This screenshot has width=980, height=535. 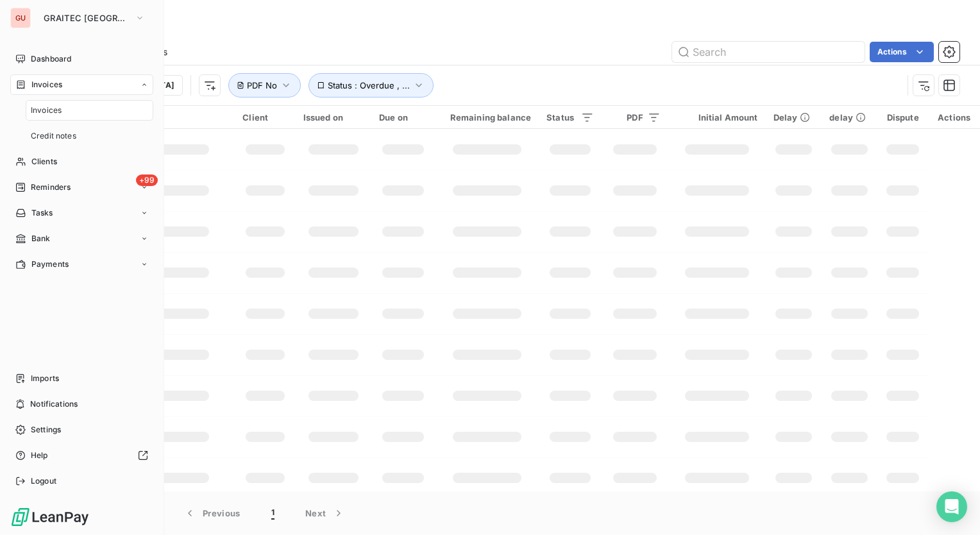 What do you see at coordinates (952, 507) in the screenshot?
I see `div: Open Intercom Messenger` at bounding box center [952, 507].